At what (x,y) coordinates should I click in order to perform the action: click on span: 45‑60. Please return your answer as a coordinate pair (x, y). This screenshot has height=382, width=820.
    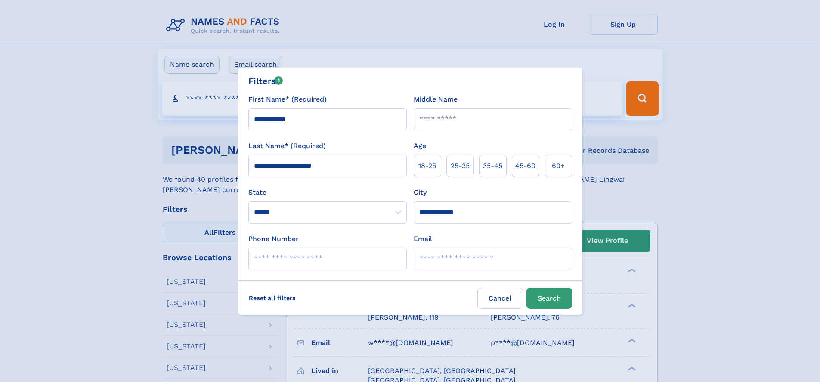
    Looking at the image, I should click on (525, 166).